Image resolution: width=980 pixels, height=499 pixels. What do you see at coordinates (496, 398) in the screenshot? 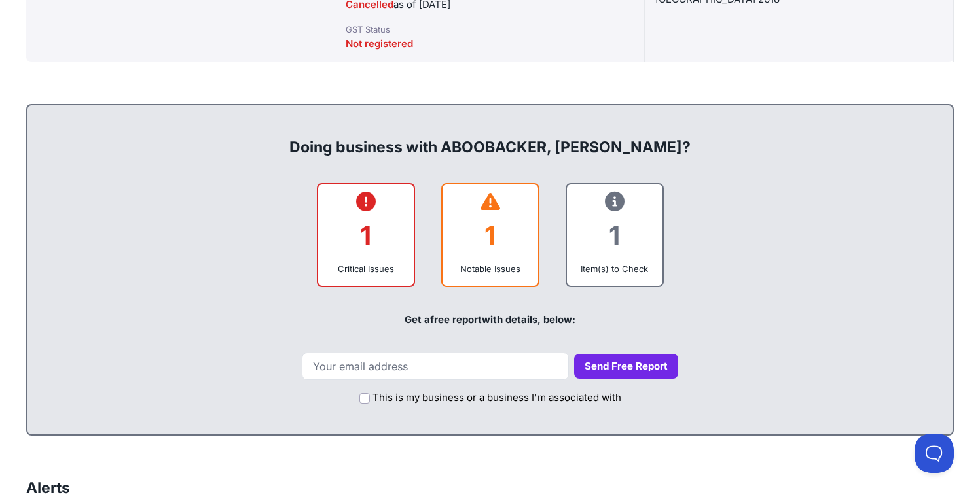
I see `label: This is my business or a business I'm associated with` at bounding box center [496, 398].